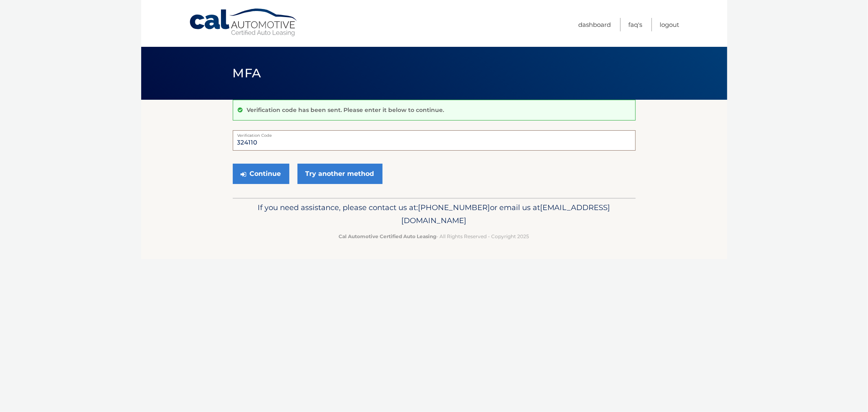 This screenshot has height=412, width=868. Describe the element at coordinates (388, 236) in the screenshot. I see `strong: Cal Automotive Certified Auto Leasing` at that location.